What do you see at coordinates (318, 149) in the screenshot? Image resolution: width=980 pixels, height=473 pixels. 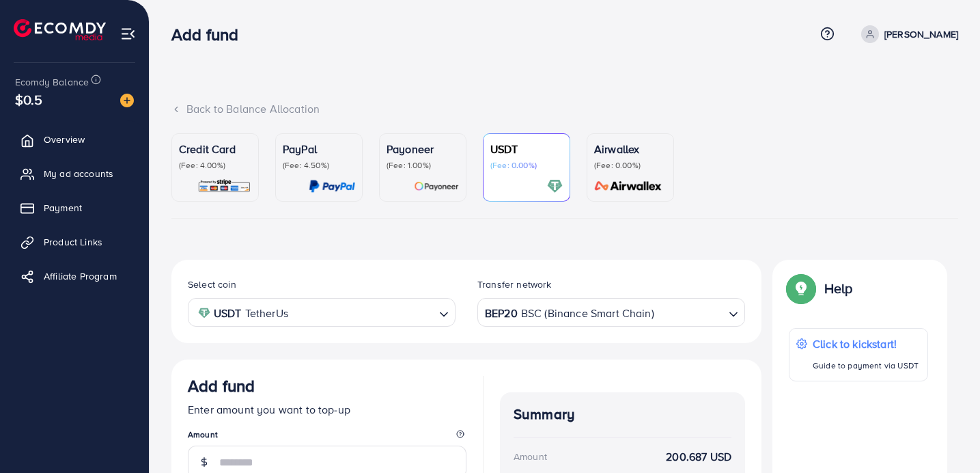 I see `p: PayPal` at bounding box center [318, 149].